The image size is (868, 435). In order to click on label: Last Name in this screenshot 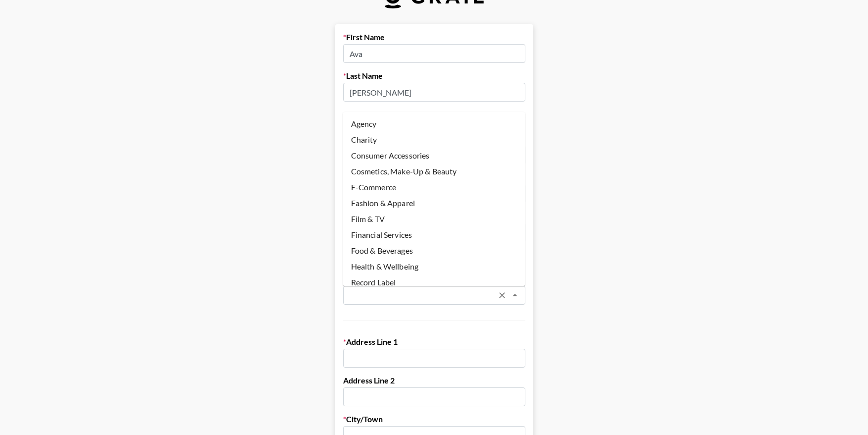, I will do `click(434, 76)`.